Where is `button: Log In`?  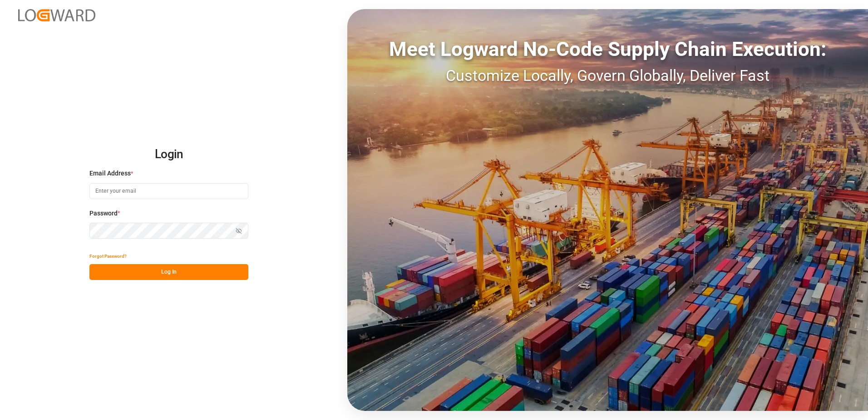 button: Log In is located at coordinates (169, 272).